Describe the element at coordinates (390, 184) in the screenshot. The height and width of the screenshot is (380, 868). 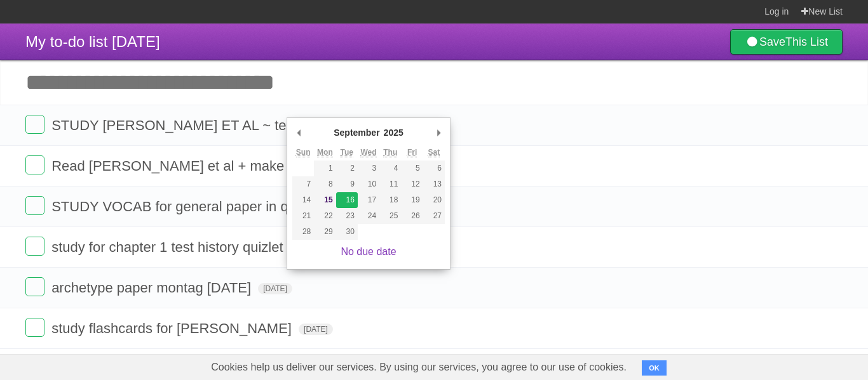
I see `button: 11` at that location.